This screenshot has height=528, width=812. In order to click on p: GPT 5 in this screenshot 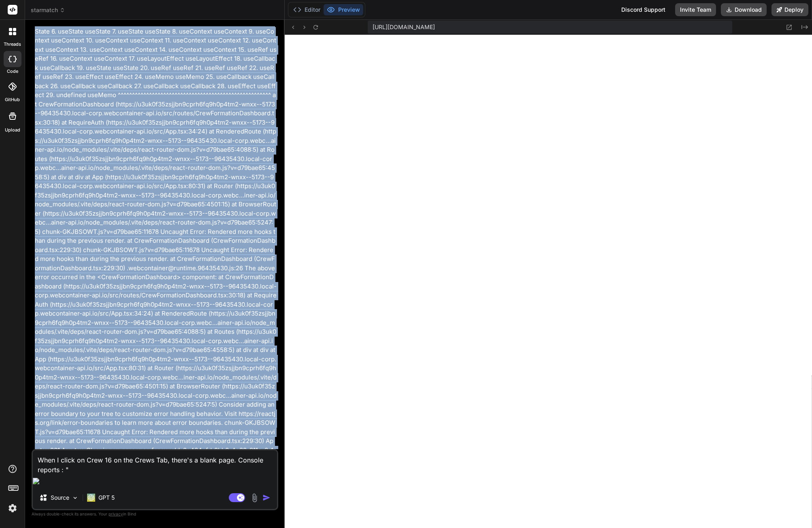, I will do `click(106, 498)`.